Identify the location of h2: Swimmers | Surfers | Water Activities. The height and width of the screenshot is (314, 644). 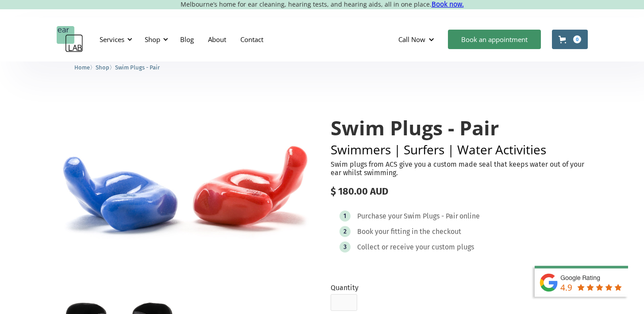
(459, 149).